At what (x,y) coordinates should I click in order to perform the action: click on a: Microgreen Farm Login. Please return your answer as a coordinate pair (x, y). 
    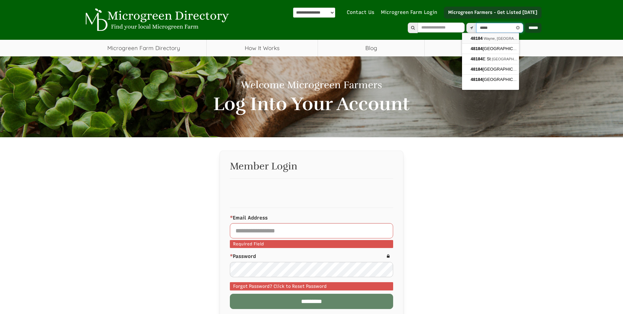
    Looking at the image, I should click on (411, 12).